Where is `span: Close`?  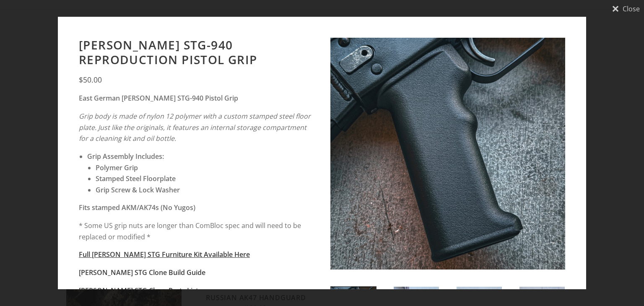
span: Close is located at coordinates (631, 9).